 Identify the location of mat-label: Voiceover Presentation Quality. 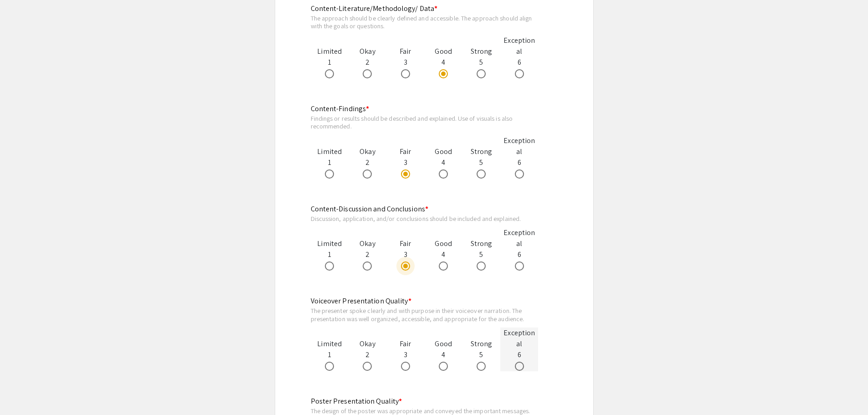
(361, 300).